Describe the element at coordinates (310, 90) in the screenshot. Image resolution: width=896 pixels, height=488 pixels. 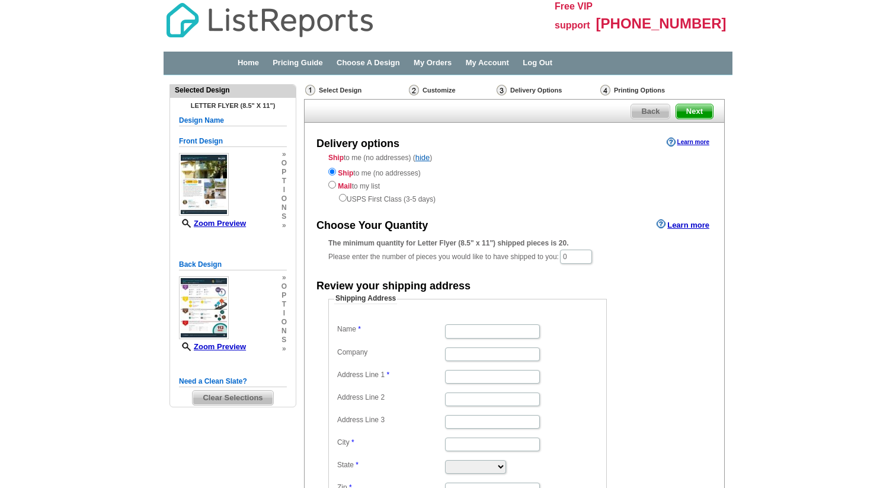
I see `img: Select Design` at that location.